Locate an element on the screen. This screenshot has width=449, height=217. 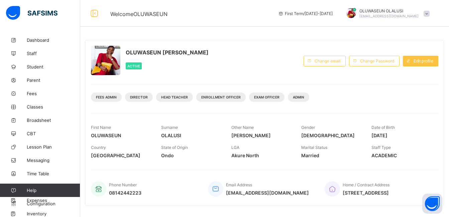
span: Inventory is located at coordinates (53, 214).